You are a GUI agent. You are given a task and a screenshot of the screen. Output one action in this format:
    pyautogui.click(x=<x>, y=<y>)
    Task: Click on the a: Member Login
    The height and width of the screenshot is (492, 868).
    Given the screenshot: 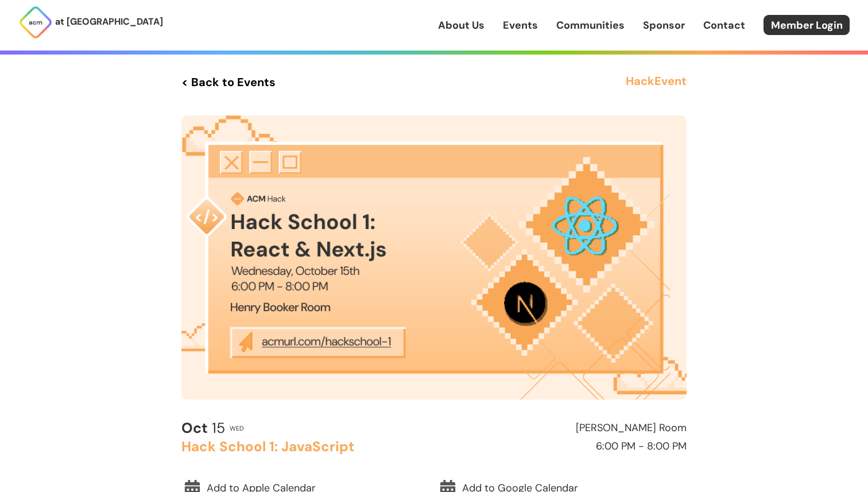 What is the action you would take?
    pyautogui.click(x=807, y=25)
    